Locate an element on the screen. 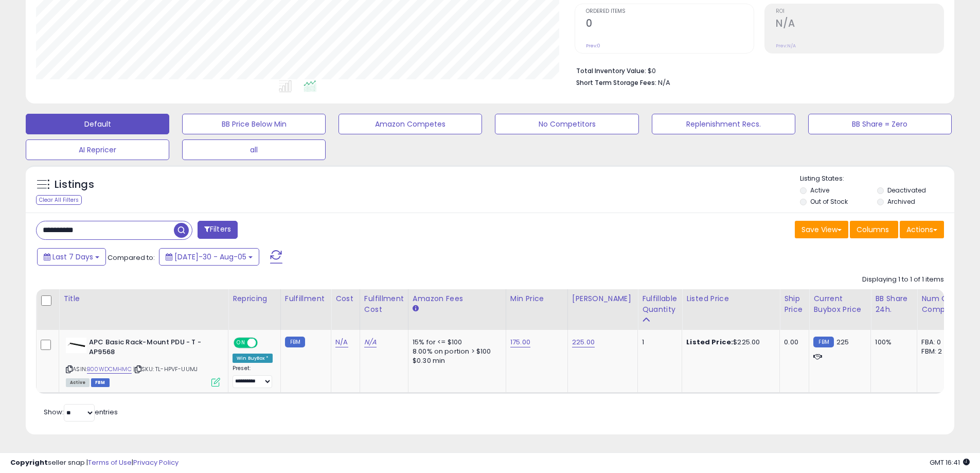 The width and height of the screenshot is (980, 473). span: 2025-08-13 16:41 GMT is located at coordinates (950, 462).